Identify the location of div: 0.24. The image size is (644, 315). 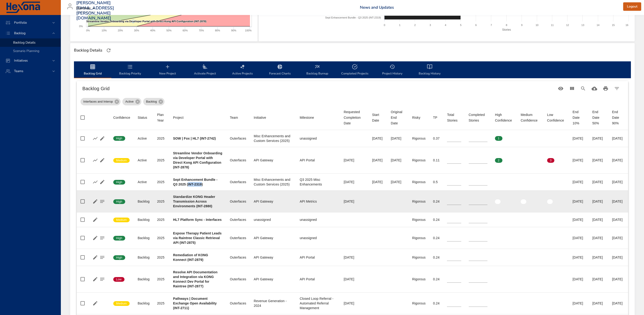
(437, 202).